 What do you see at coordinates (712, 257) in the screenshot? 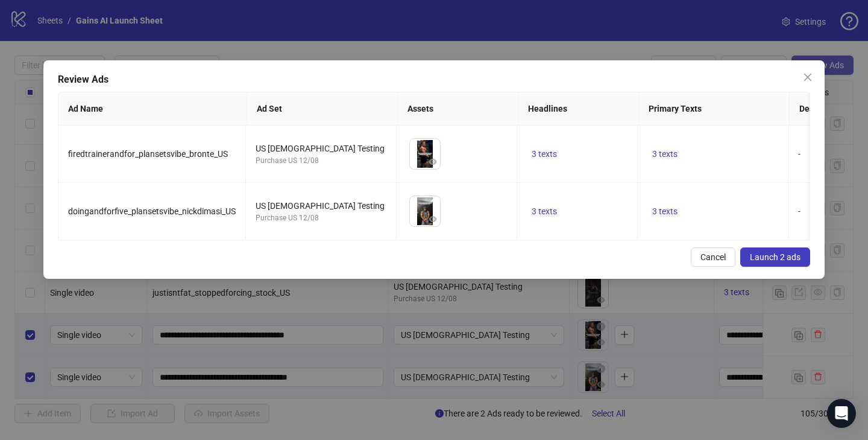
I see `span: Cancel` at bounding box center [712, 257].